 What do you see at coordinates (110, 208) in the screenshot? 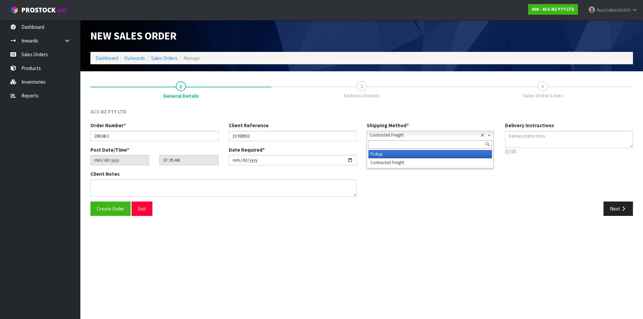
I see `span: Create Order` at bounding box center [110, 208].